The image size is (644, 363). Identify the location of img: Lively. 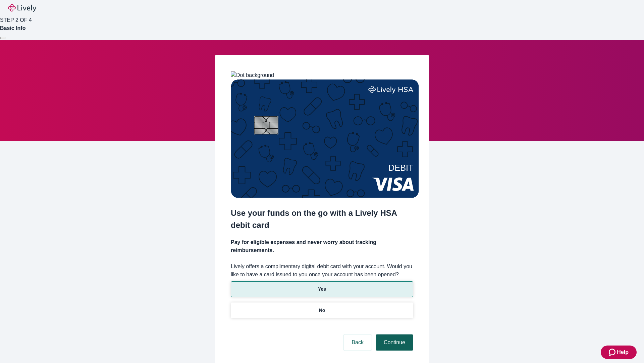
(22, 8).